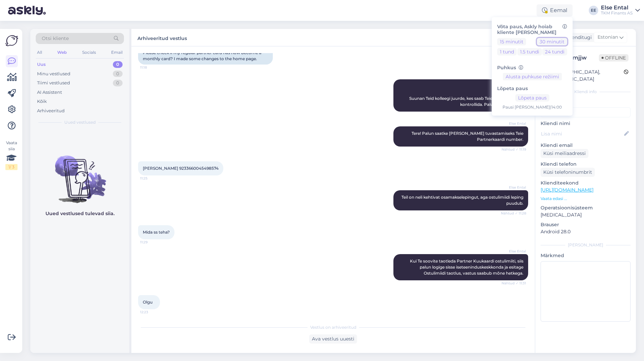  What do you see at coordinates (577, 38) in the screenshot?
I see `div: Klienditugi` at bounding box center [577, 38].